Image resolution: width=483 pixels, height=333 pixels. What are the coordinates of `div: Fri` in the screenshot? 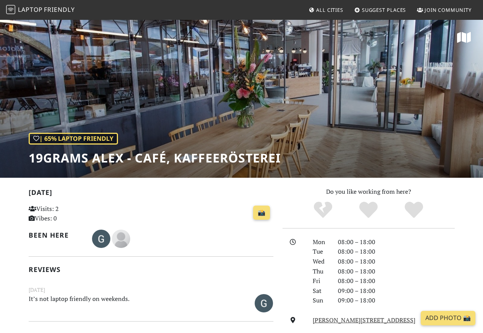 It's located at (321, 281).